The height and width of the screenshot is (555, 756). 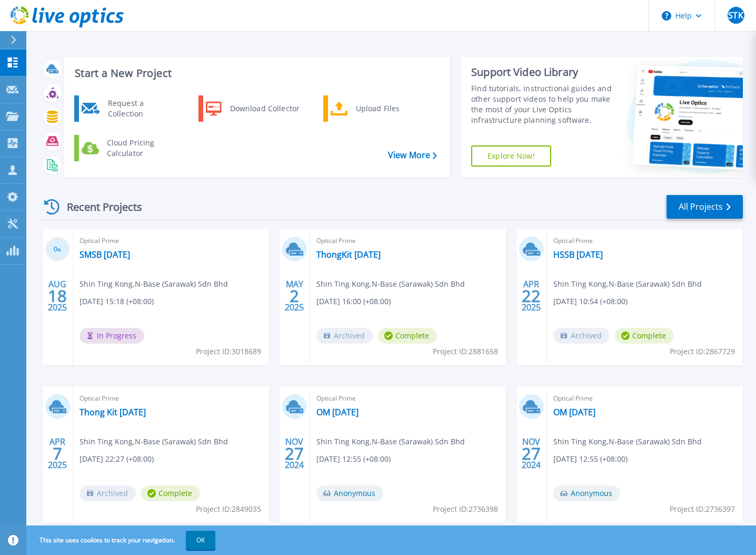 What do you see at coordinates (413, 155) in the screenshot?
I see `a: View More` at bounding box center [413, 155].